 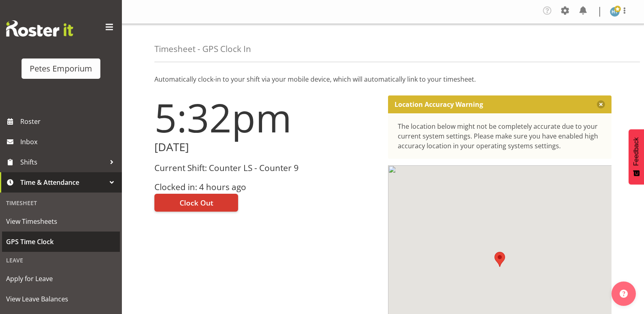 What do you see at coordinates (69, 142) in the screenshot?
I see `span: Inbox` at bounding box center [69, 142].